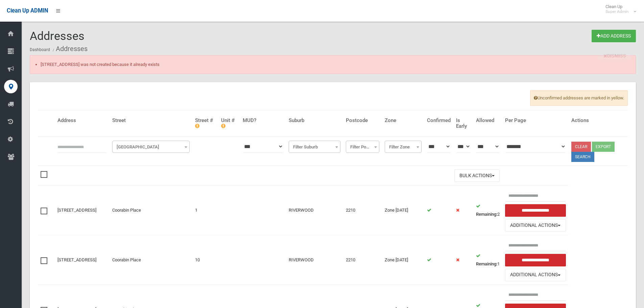  Describe the element at coordinates (598, 121) in the screenshot. I see `h4: Actions` at that location.